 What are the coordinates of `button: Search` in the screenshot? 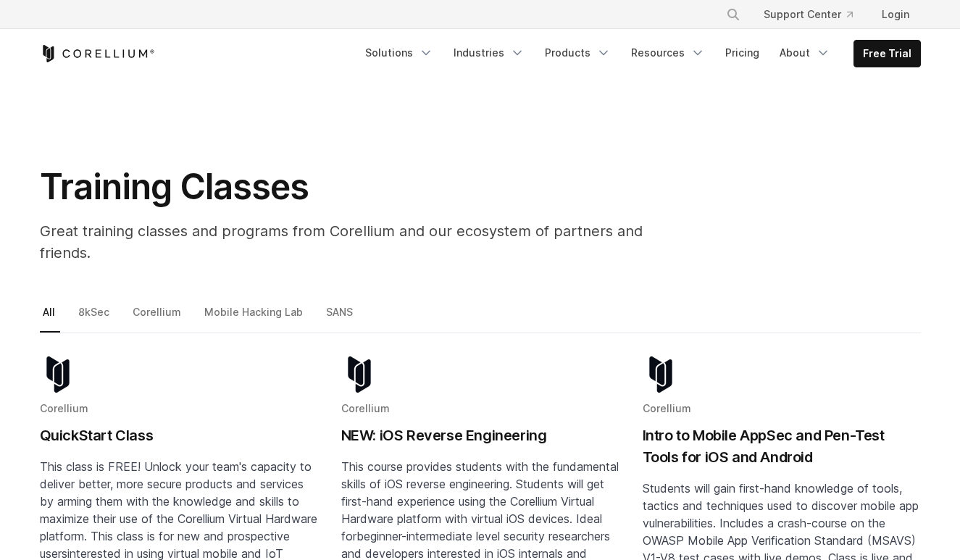 It's located at (733, 14).